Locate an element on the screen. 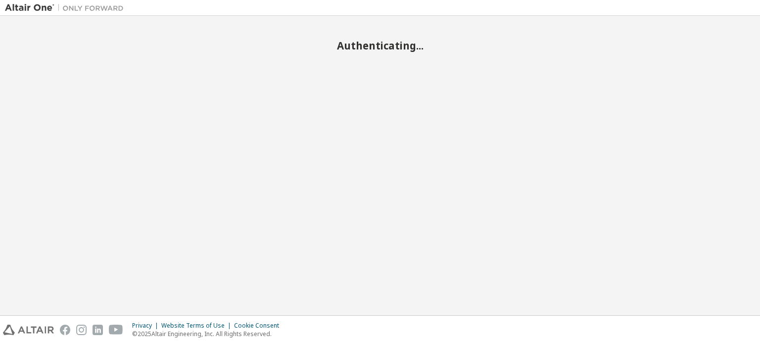  img: youtube.svg is located at coordinates (116, 329).